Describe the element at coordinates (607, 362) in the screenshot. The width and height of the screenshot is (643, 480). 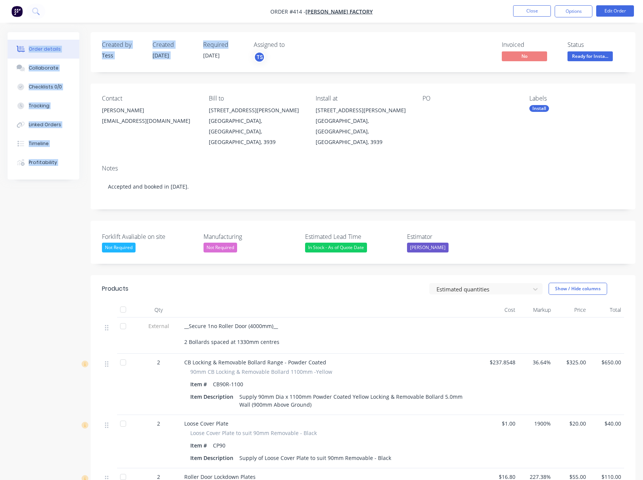
I see `span: $650.00` at that location.